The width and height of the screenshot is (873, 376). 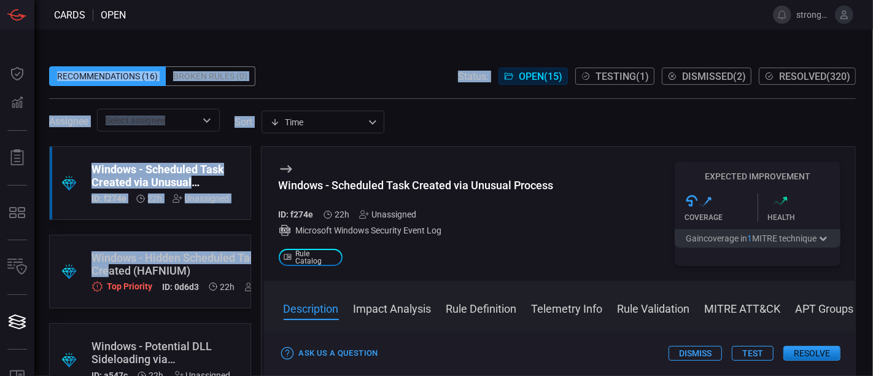 I want to click on div: Top Priority, so click(x=122, y=286).